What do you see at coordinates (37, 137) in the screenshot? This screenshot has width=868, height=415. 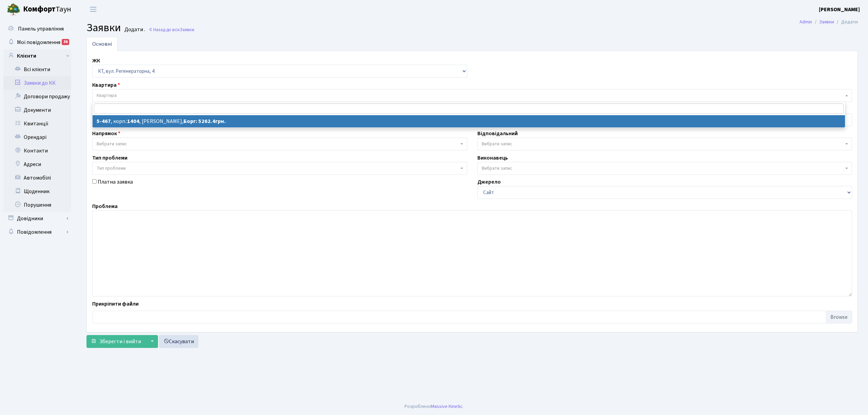 I see `a: Орендарі` at bounding box center [37, 137].